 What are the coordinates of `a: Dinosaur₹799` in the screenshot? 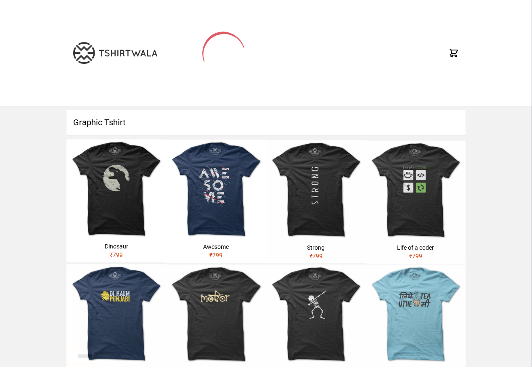 It's located at (116, 201).